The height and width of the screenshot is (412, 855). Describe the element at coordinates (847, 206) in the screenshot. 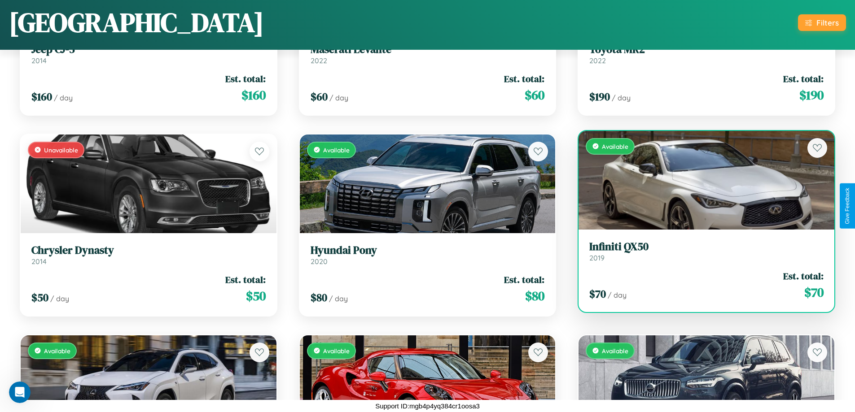

I see `div: Give Feedback` at that location.